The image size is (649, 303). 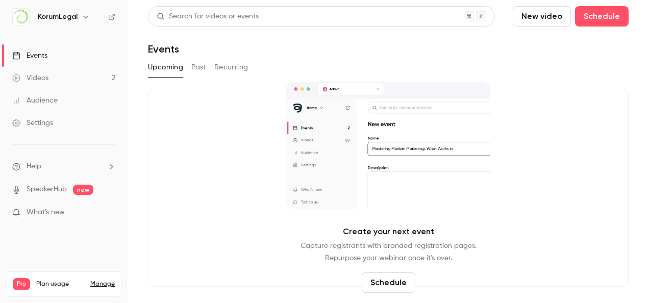 What do you see at coordinates (34, 166) in the screenshot?
I see `span: Help` at bounding box center [34, 166].